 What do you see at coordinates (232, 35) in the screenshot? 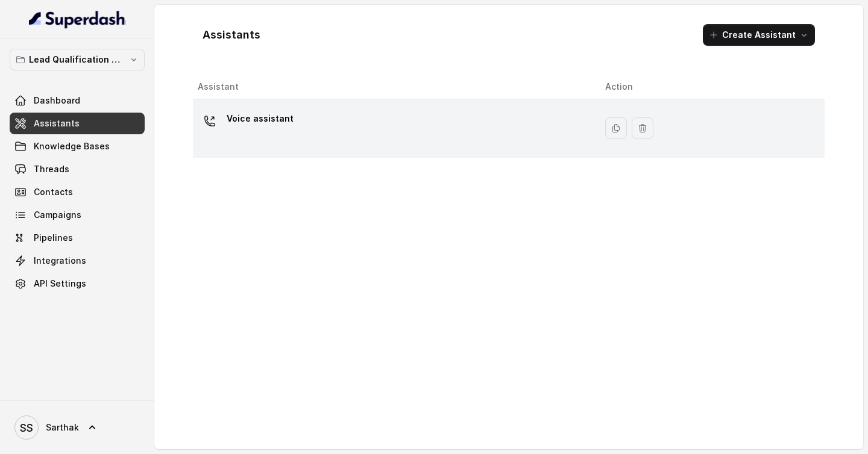
I see `h1: Assistants` at bounding box center [232, 35].